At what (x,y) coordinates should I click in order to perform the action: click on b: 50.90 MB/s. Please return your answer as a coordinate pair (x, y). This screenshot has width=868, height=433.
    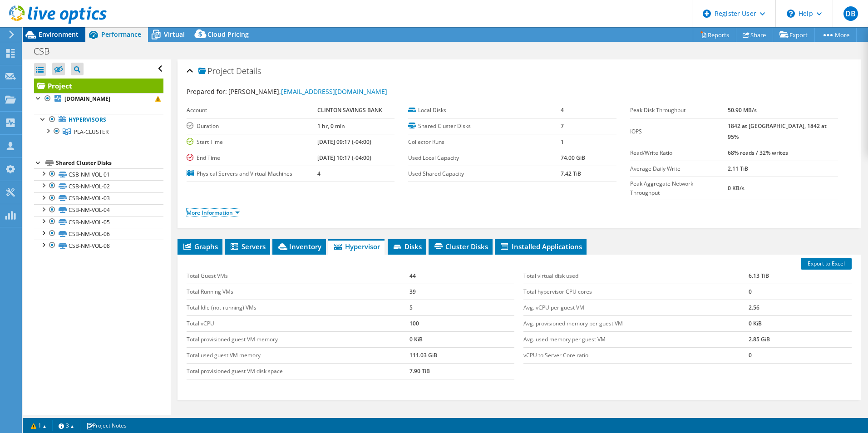
    Looking at the image, I should click on (742, 110).